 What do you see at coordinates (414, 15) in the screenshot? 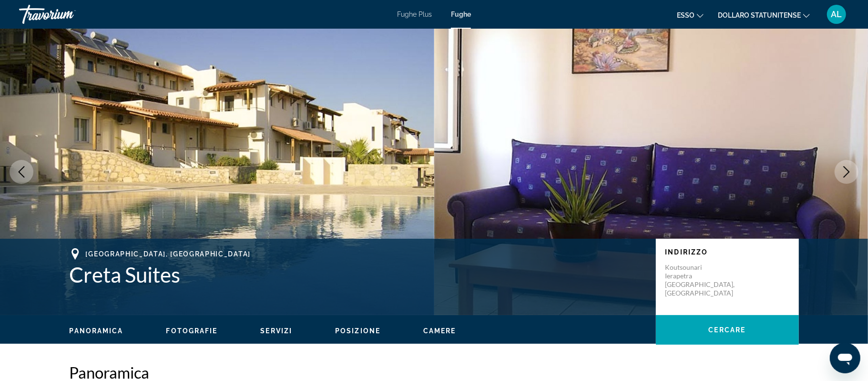
I see `a: Fughe Plus` at bounding box center [414, 15].